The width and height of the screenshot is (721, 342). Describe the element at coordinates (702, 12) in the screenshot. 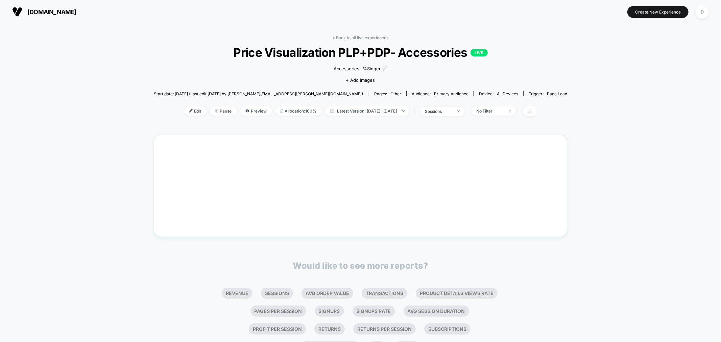

I see `button: D` at that location.